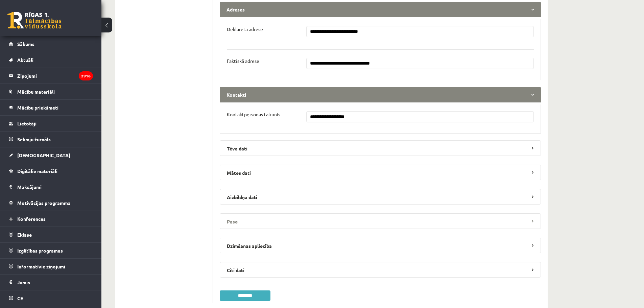  Describe the element at coordinates (245, 29) in the screenshot. I see `p: Deklarētā adrese` at that location.